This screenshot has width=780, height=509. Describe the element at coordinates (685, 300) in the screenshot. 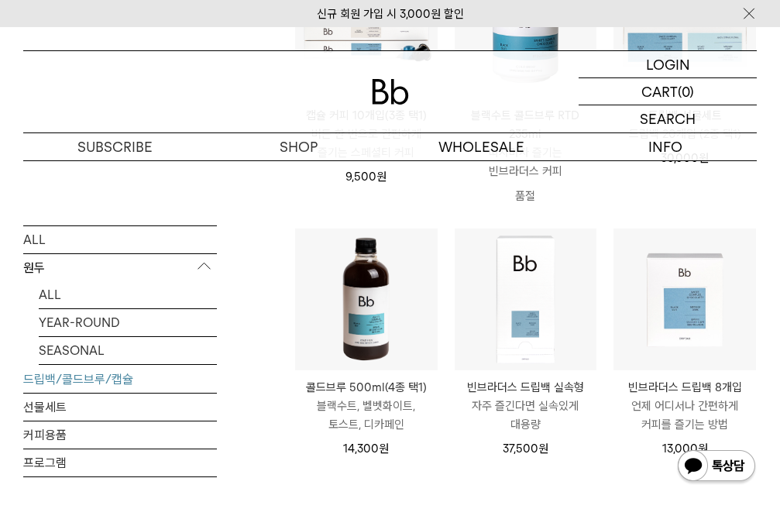

I see `img: 빈브라더스 드립백 8개입` at that location.